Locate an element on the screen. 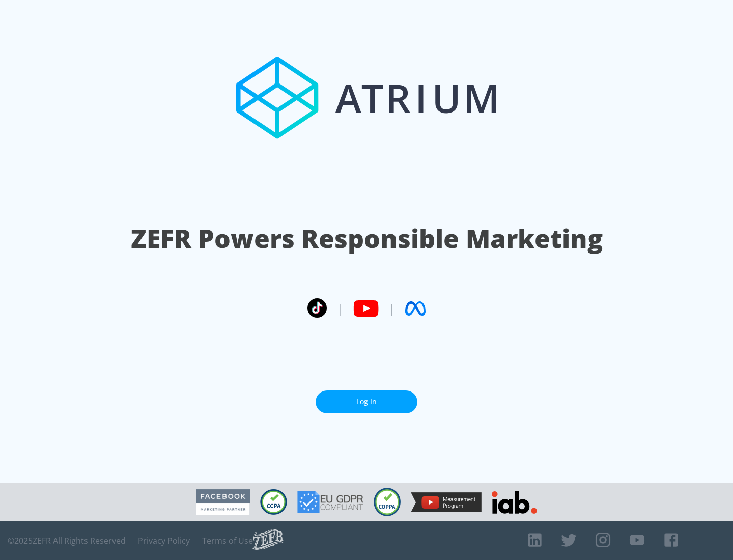 The width and height of the screenshot is (733, 560). img: COPPA Compliant is located at coordinates (387, 502).